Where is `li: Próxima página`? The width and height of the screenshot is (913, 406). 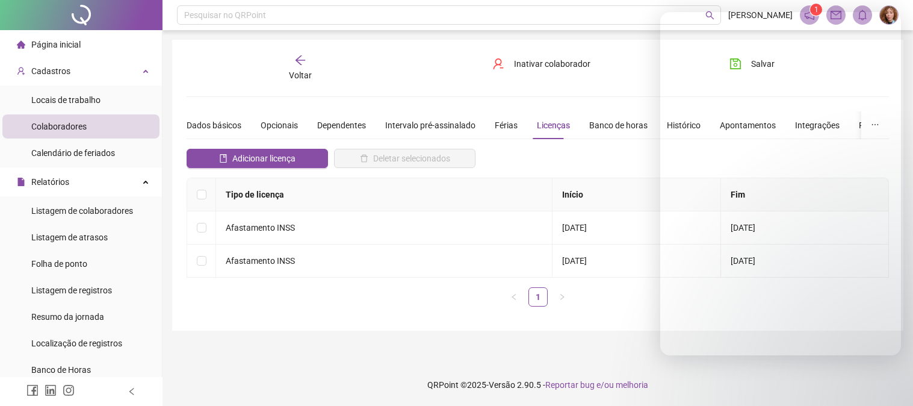
li: Próxima página is located at coordinates (562, 297).